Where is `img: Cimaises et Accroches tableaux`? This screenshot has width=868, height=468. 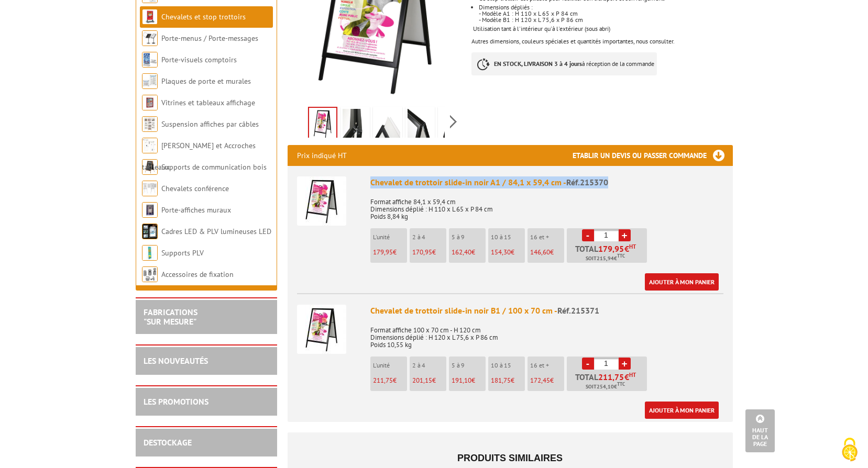
img: Cimaises et Accroches tableaux is located at coordinates (150, 146).